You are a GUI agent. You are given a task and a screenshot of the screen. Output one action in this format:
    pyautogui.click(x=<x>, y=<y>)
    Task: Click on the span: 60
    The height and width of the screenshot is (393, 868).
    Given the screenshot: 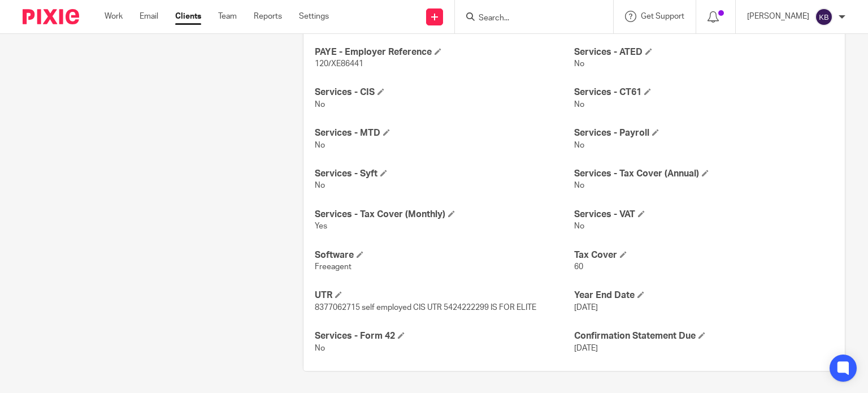 What is the action you would take?
    pyautogui.click(x=579, y=267)
    